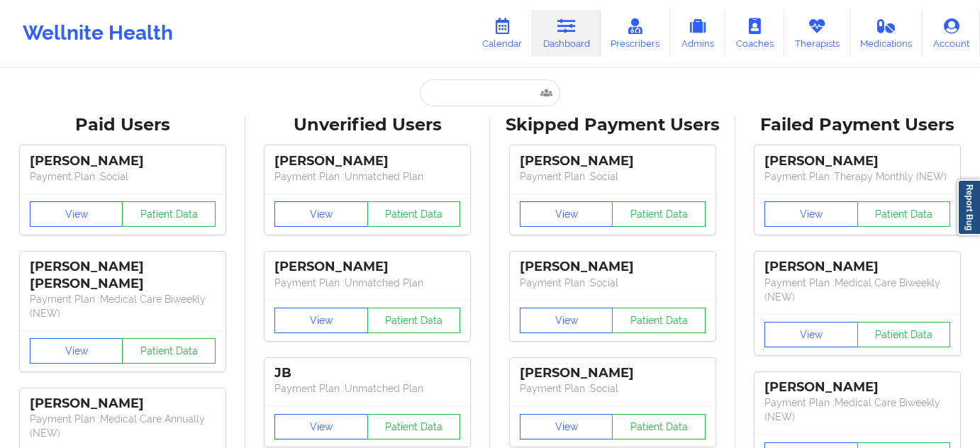 The width and height of the screenshot is (980, 448). What do you see at coordinates (969, 207) in the screenshot?
I see `a: Report Bug` at bounding box center [969, 207].